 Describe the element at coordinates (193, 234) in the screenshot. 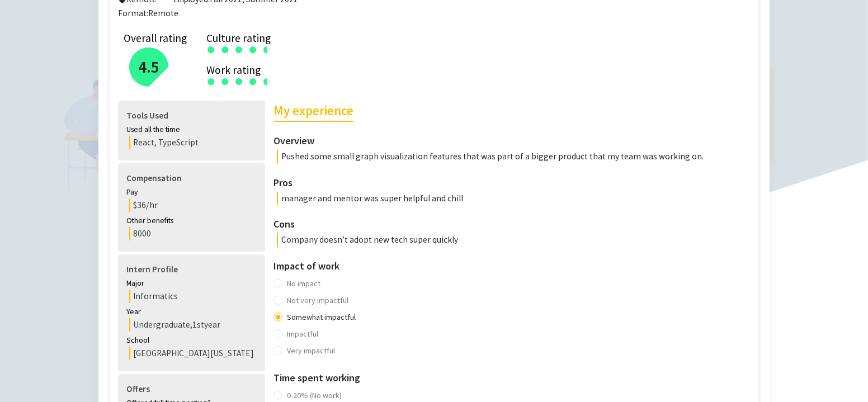

I see `div: 8000` at that location.